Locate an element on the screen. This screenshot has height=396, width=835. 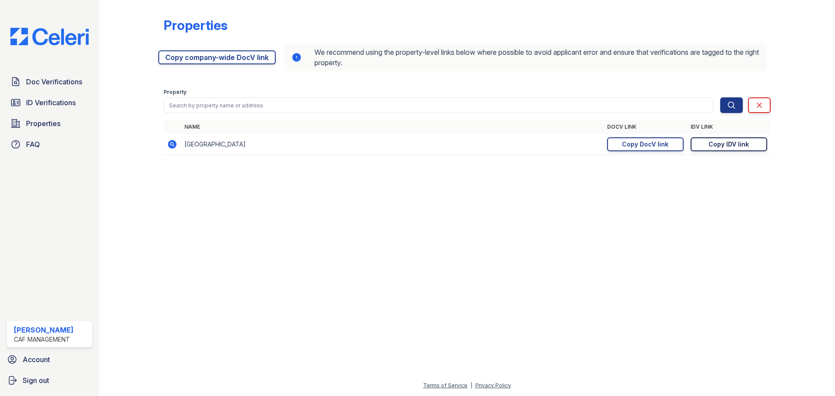
button: Sign out is located at coordinates (50, 381).